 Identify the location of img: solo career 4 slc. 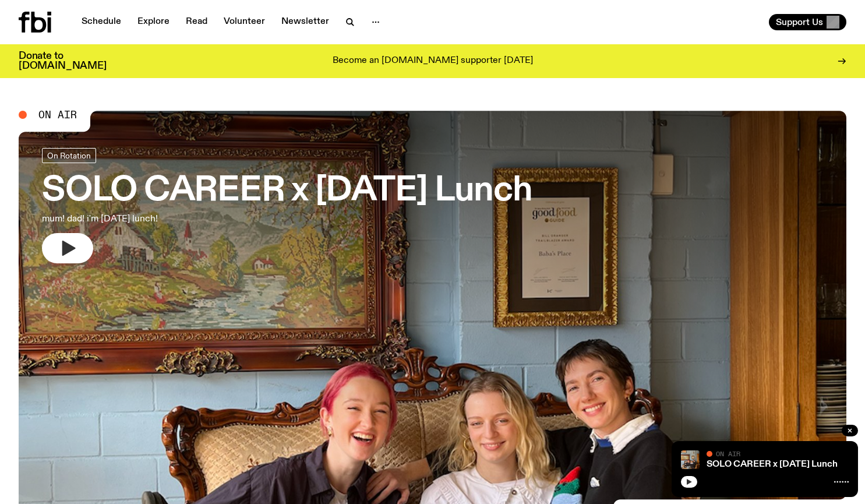
(690, 459).